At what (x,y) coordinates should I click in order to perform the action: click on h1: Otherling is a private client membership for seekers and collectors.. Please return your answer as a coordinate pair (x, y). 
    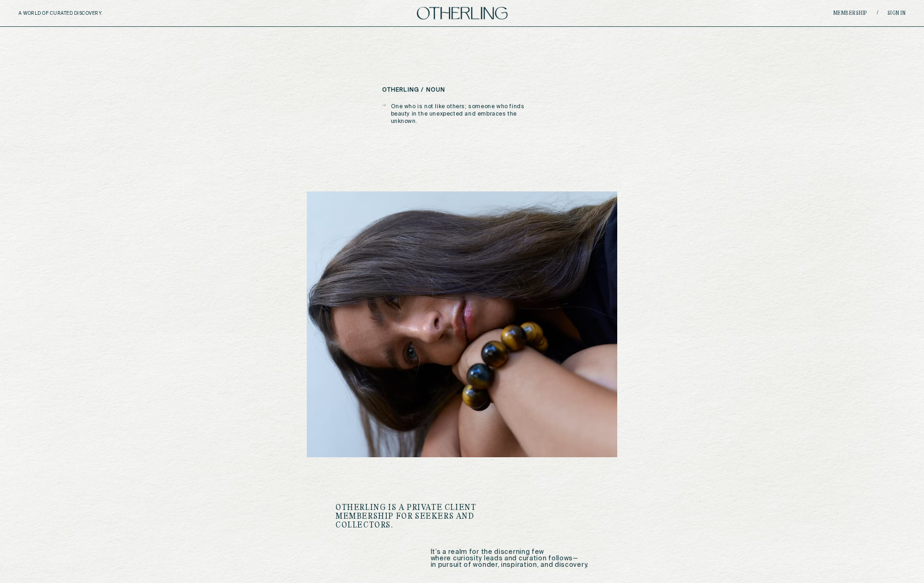
    Looking at the image, I should click on (410, 517).